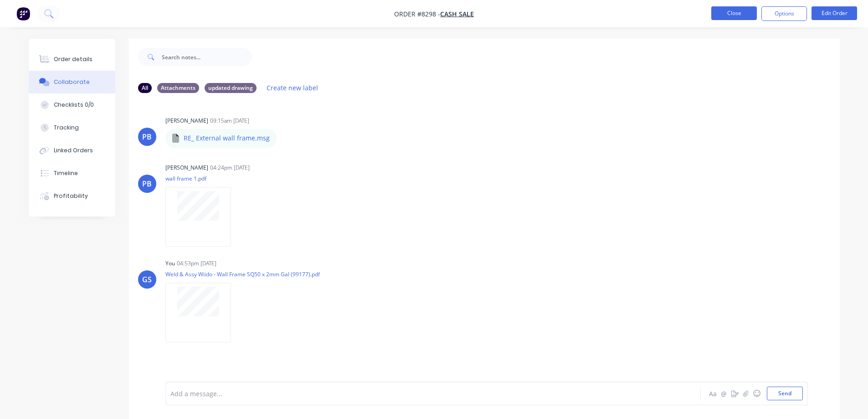  Describe the element at coordinates (835, 13) in the screenshot. I see `button: Edit Order` at that location.